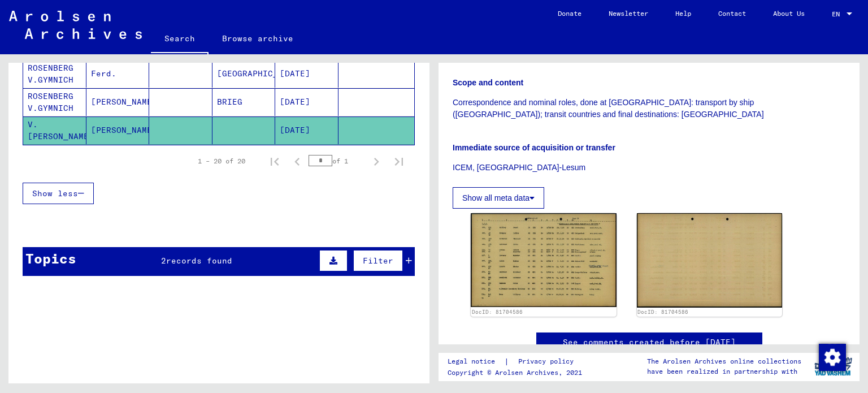 The width and height of the screenshot is (868, 393). I want to click on button: Show less, so click(58, 194).